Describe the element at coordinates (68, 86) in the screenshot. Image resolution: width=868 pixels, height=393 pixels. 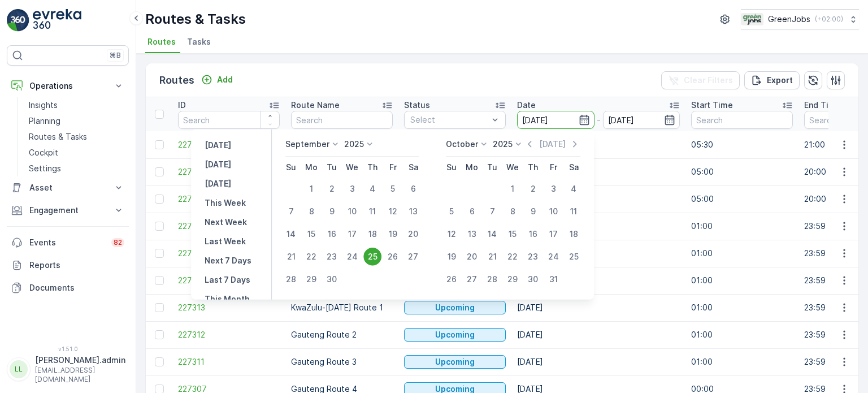
I see `button: Operations` at that location.